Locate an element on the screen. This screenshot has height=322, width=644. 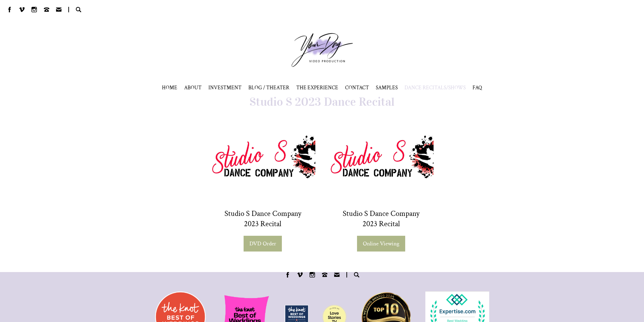
a: Studio S Dance Company 2023 Recital DVD Order is located at coordinates (263, 191).